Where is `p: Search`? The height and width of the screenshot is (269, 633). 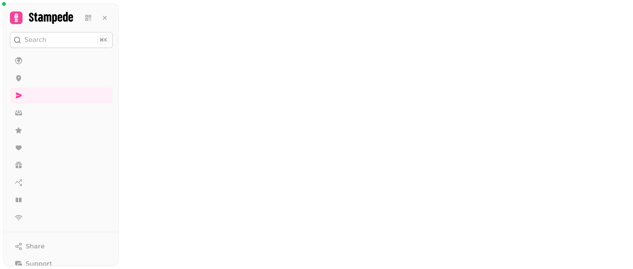
p: Search is located at coordinates (35, 40).